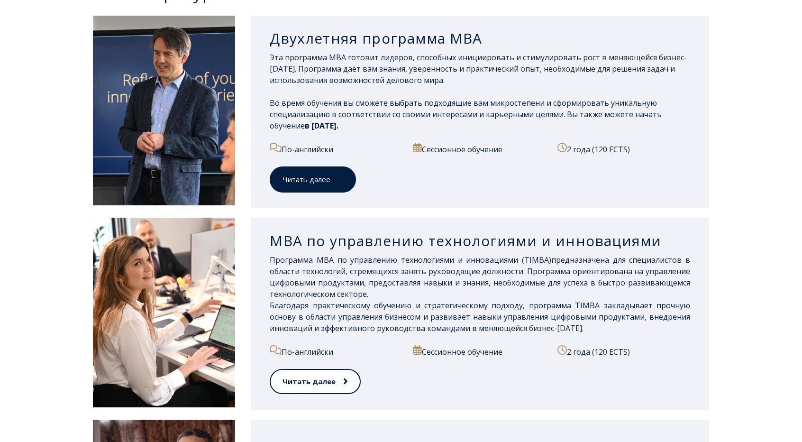 The width and height of the screenshot is (802, 442). What do you see at coordinates (465, 114) in the screenshot?
I see `font: Во время обучения вы сможете выбрать подходящие вам микростепени и сформировать уникальную специа...` at bounding box center [465, 114].